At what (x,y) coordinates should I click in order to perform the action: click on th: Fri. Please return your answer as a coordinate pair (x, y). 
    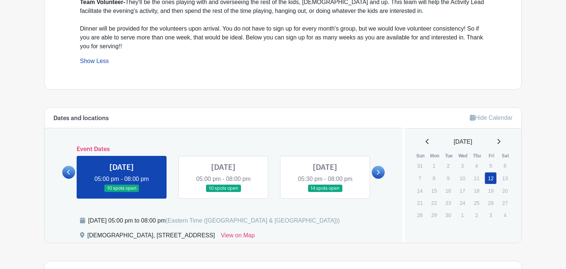
    Looking at the image, I should click on (491, 156).